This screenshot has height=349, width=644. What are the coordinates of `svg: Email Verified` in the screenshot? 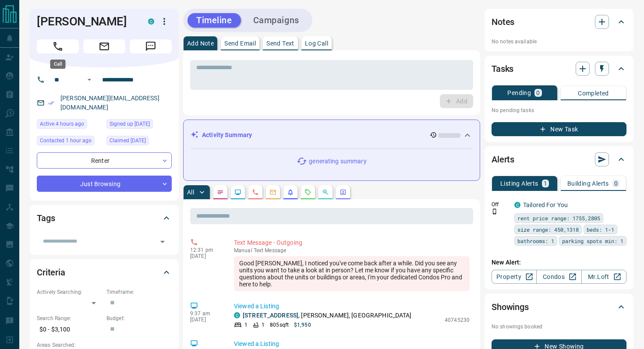 It's located at (51, 103).